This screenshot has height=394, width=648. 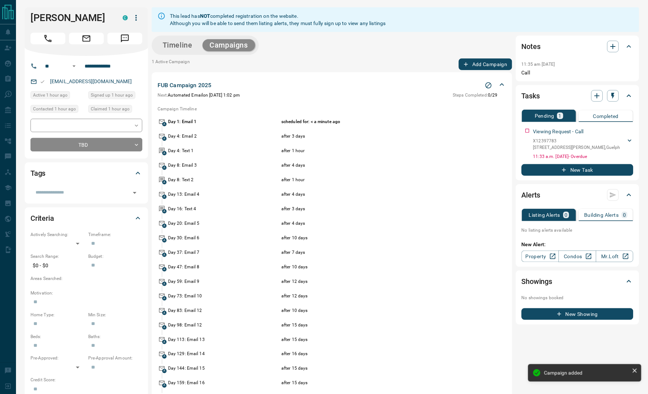 I want to click on p: Beds:, so click(x=57, y=337).